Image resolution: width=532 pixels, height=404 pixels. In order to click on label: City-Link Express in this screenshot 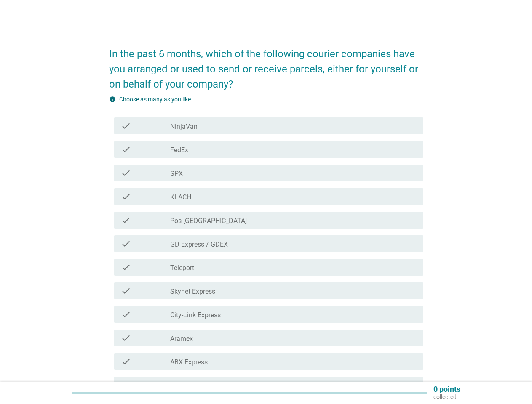, I will do `click(196, 315)`.